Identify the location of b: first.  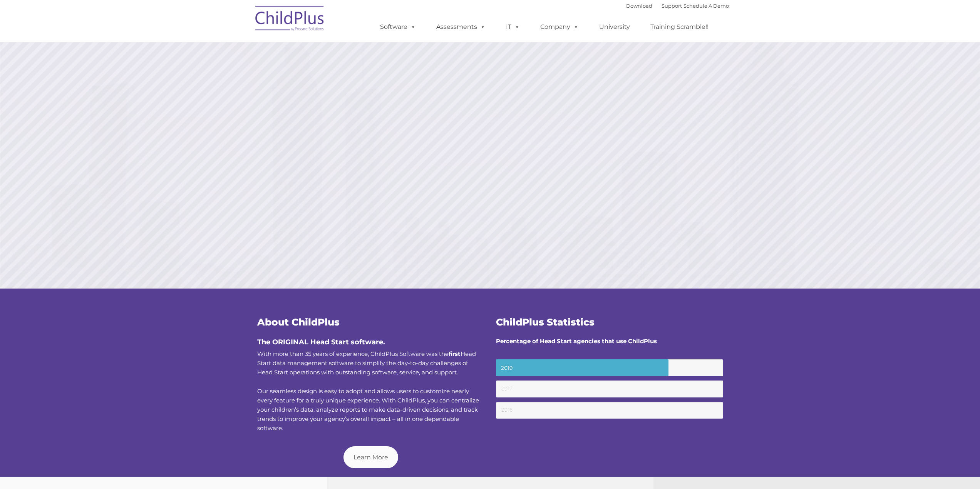
(454, 354).